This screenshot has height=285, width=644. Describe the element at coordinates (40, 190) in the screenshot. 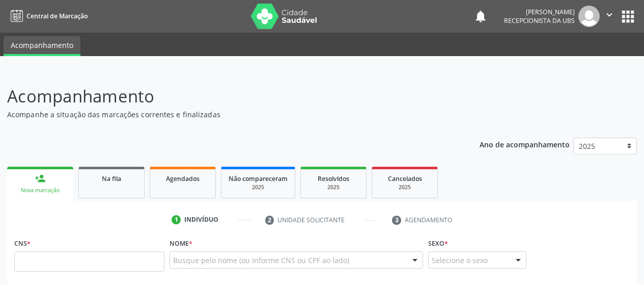

I see `div: Nova marcação` at that location.